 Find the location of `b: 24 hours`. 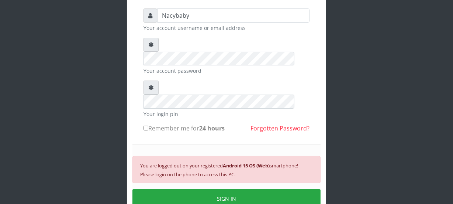

b: 24 hours is located at coordinates (212, 128).